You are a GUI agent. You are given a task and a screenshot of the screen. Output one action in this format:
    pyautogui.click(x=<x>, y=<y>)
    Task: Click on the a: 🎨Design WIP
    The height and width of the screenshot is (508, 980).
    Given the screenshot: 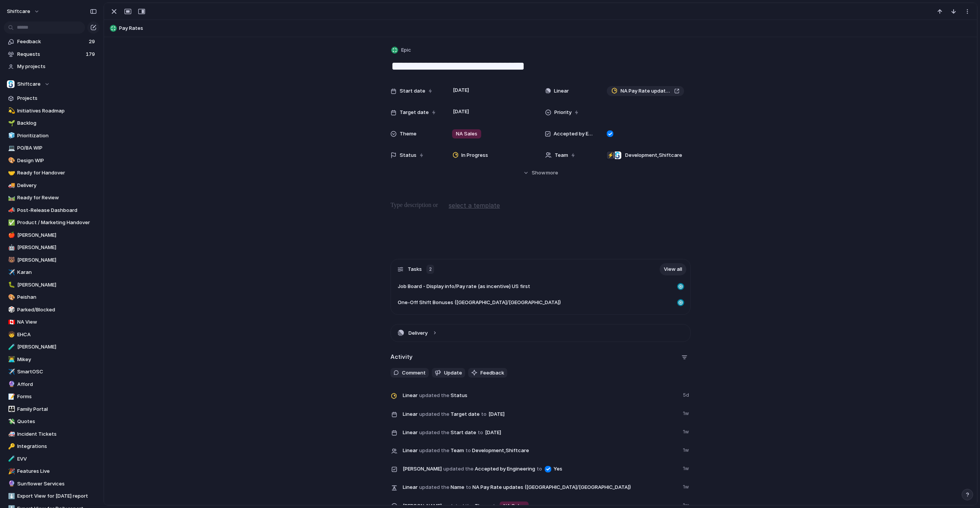 What is the action you would take?
    pyautogui.click(x=52, y=160)
    